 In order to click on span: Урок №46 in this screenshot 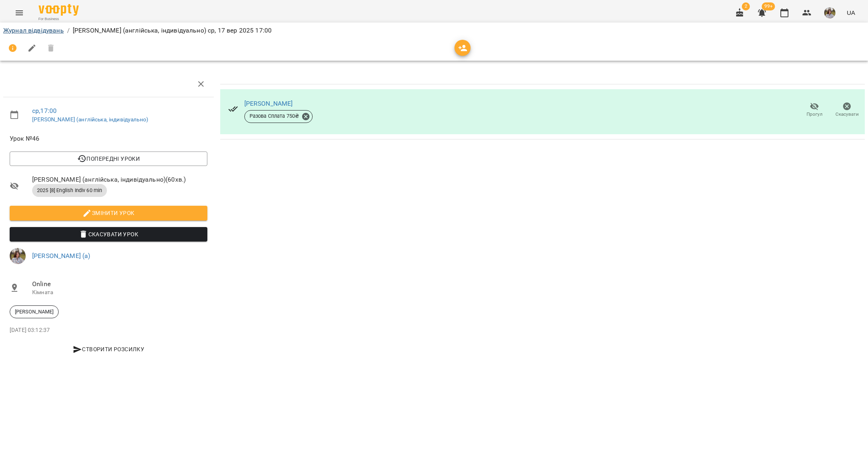, I will do `click(108, 139)`.